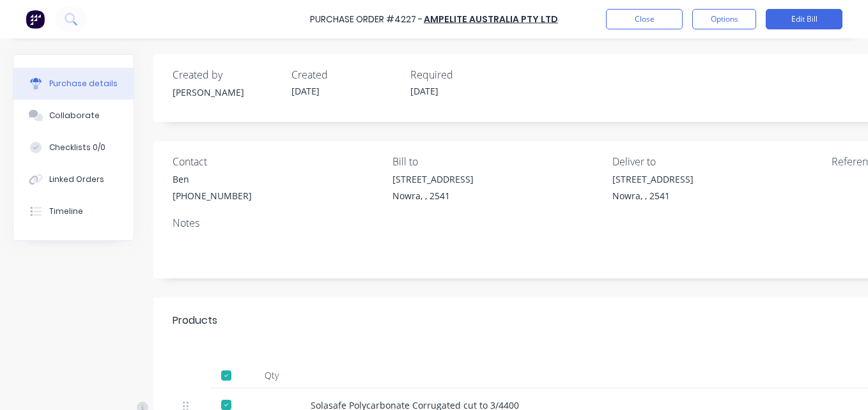 This screenshot has width=868, height=410. I want to click on div: Products, so click(195, 321).